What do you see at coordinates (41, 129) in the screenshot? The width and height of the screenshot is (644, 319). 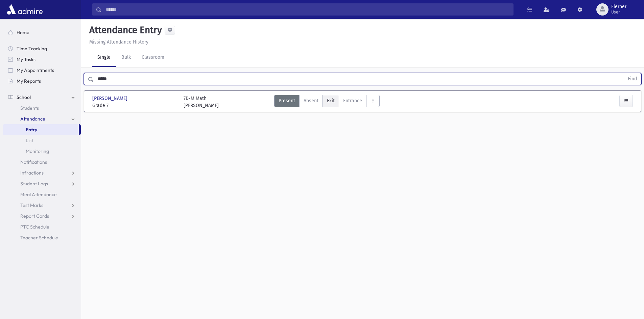 I see `a: Entry` at bounding box center [41, 129].